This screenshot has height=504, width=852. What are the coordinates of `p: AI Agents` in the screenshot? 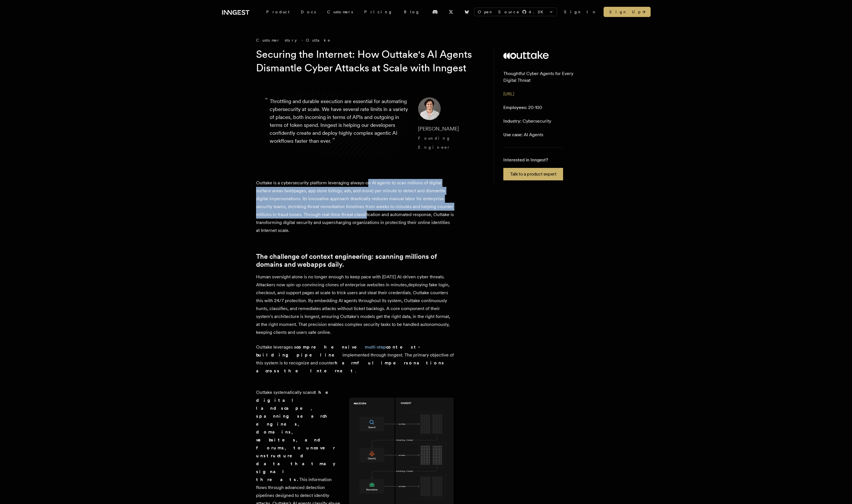 It's located at (523, 135).